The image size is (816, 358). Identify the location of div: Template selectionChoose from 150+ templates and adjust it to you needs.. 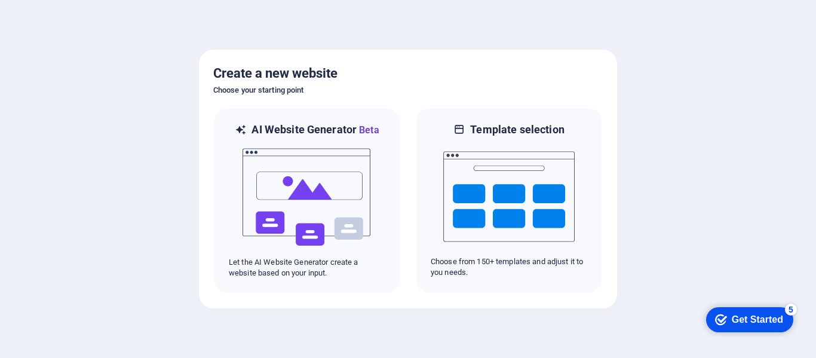
(509, 200).